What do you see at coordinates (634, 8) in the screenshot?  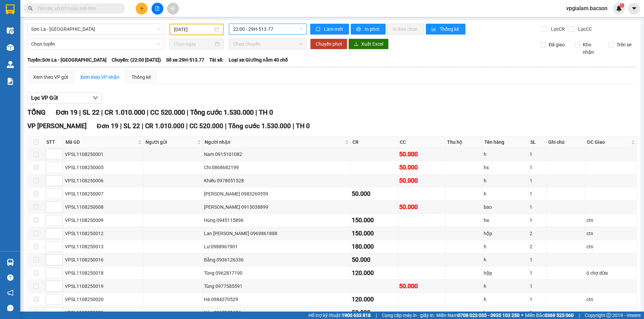 I see `span: caret-down` at bounding box center [634, 8].